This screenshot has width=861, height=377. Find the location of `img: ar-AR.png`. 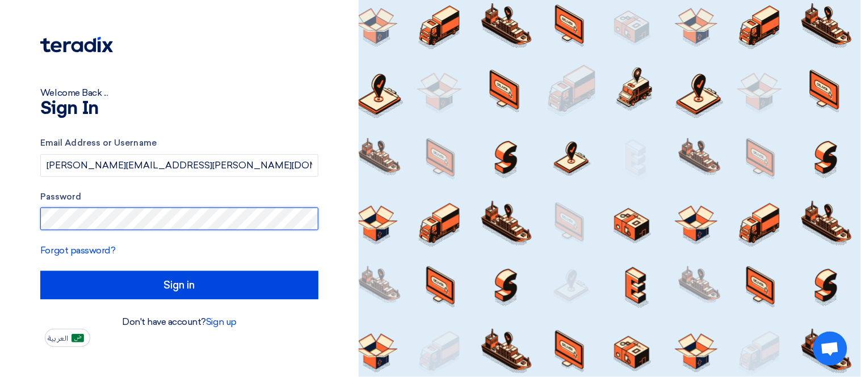

img: ar-AR.png is located at coordinates (78, 338).